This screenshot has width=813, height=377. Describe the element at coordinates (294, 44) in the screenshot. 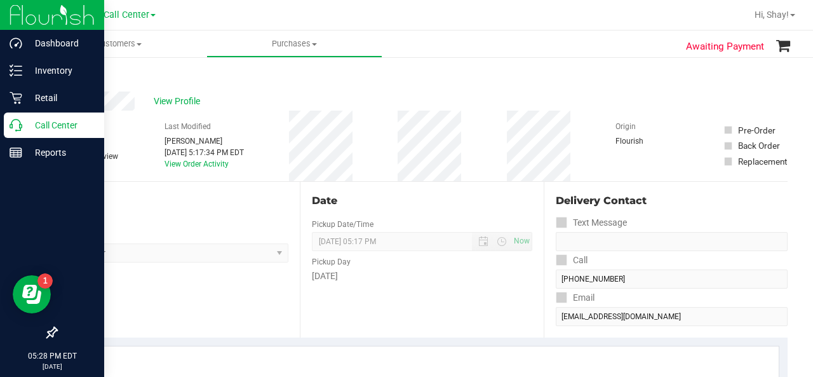

I see `span: Purchases` at that location.